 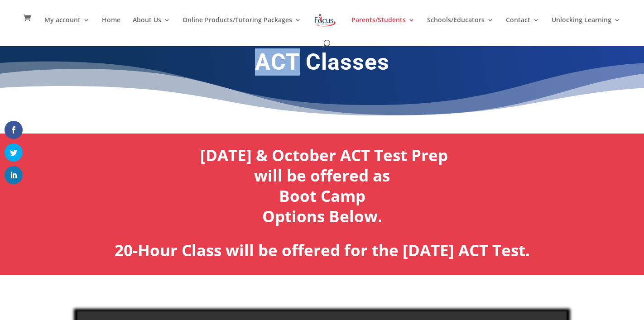 What do you see at coordinates (322, 216) in the screenshot?
I see `b: Options Below.` at bounding box center [322, 216].